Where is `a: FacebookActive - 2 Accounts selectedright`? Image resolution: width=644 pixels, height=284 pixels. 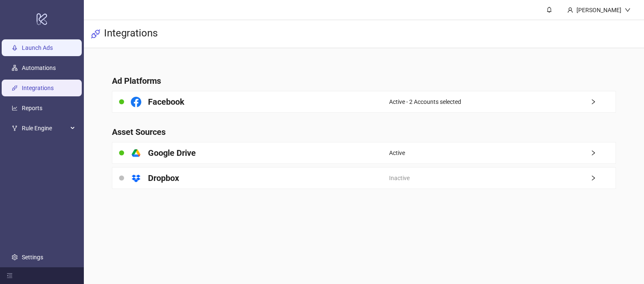 a: FacebookActive - 2 Accounts selectedright is located at coordinates (363, 102).